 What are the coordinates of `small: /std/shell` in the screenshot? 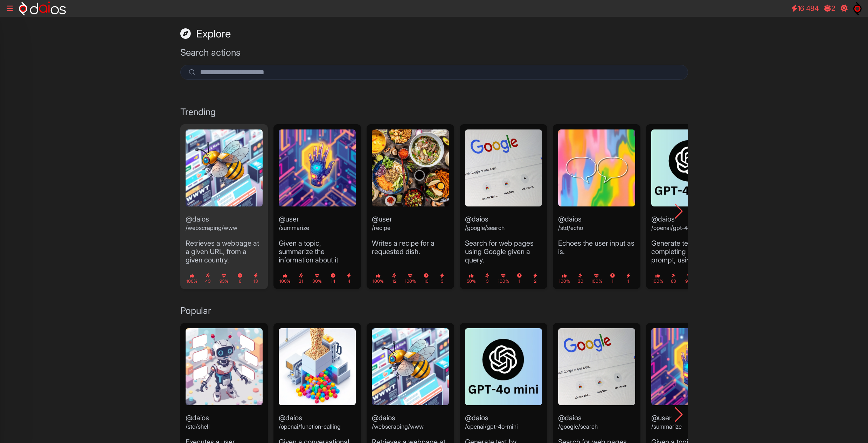 It's located at (198, 427).